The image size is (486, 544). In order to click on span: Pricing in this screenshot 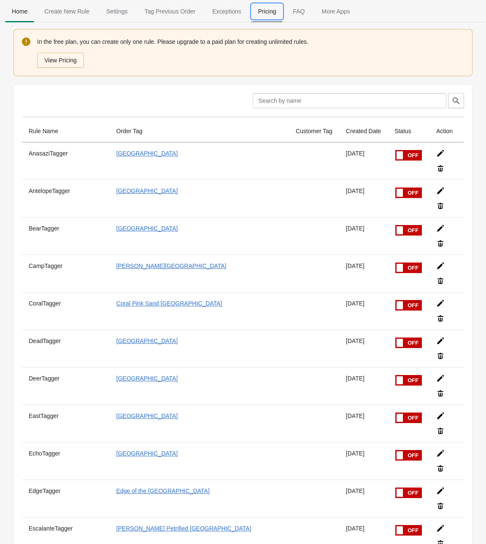, I will do `click(267, 11)`.